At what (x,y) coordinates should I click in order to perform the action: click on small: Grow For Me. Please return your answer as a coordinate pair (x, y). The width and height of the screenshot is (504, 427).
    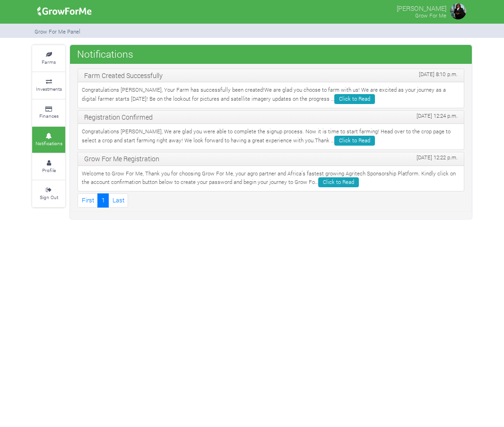
    Looking at the image, I should click on (431, 15).